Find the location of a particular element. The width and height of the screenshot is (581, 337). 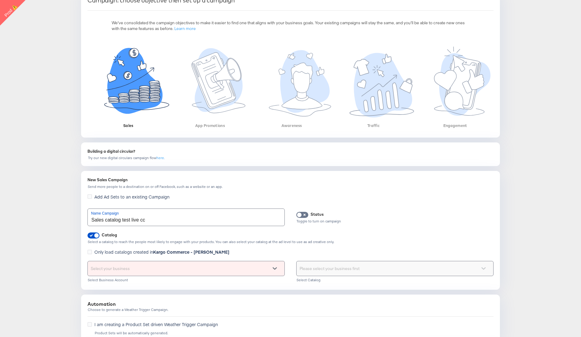

div: Select a catalog to reach the people most likely to engage with your products. You can also selec... is located at coordinates (291, 242).